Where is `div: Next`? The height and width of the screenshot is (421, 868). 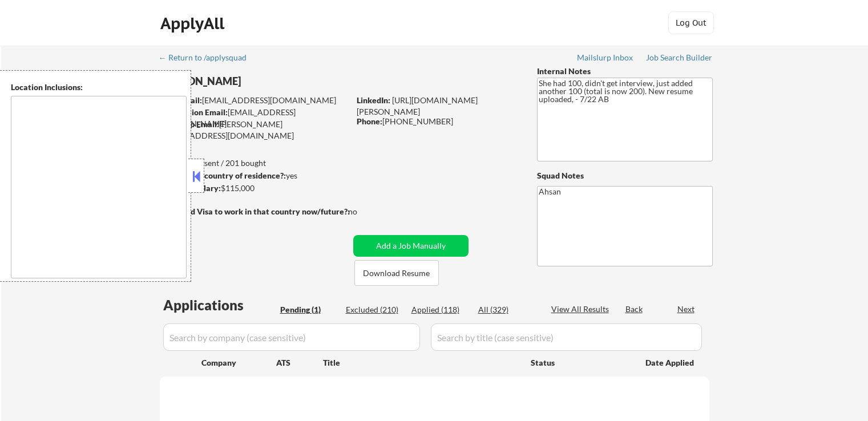
div: Next is located at coordinates (686, 309).